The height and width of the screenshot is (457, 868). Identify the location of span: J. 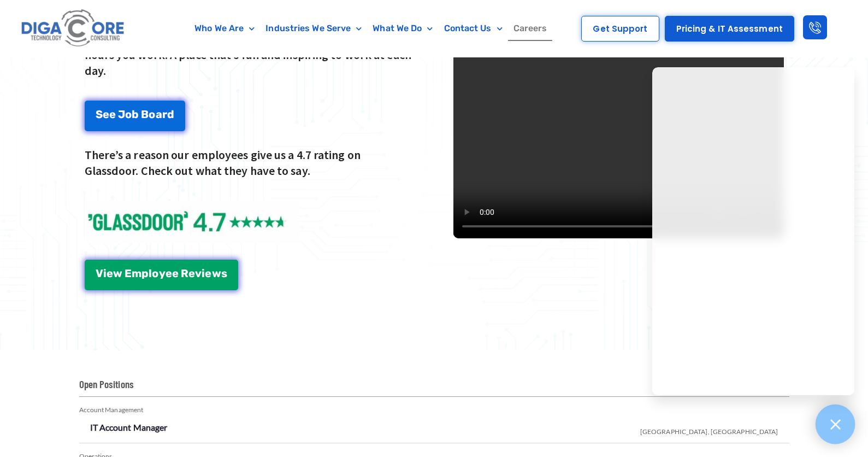
(121, 114).